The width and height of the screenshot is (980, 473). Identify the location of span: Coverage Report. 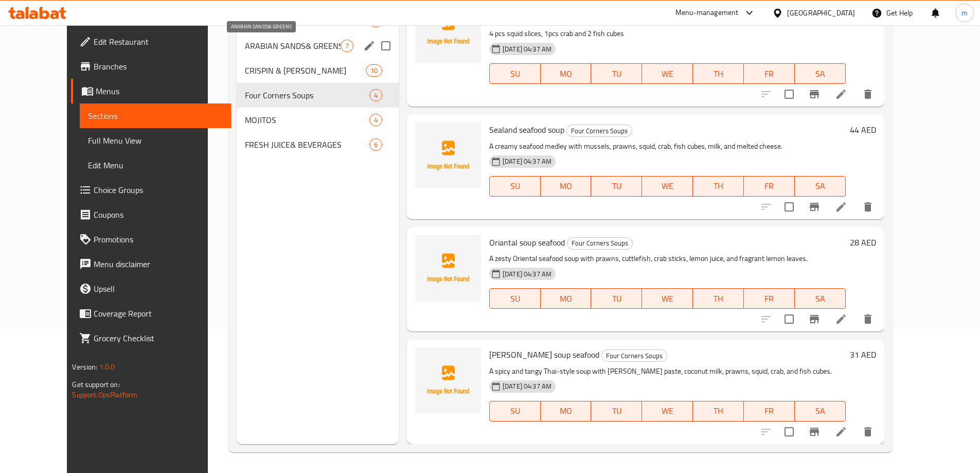
(158, 314).